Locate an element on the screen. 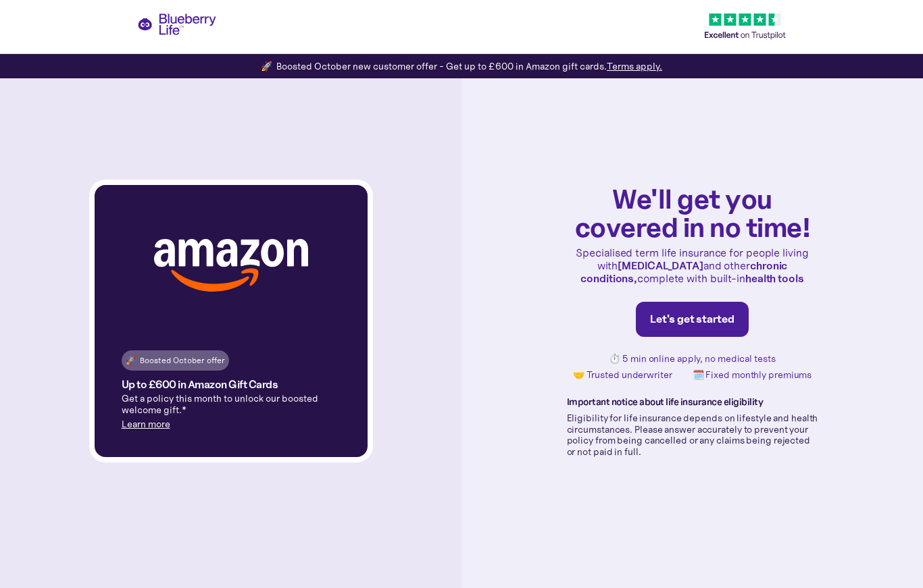 The image size is (923, 588). strong: chronic conditions, is located at coordinates (684, 272).